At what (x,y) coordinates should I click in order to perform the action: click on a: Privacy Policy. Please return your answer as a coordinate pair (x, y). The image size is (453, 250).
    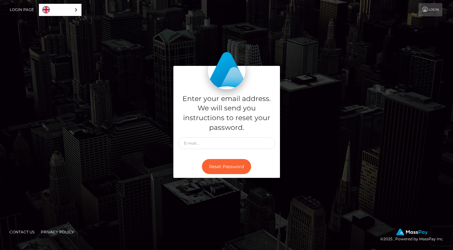
    Looking at the image, I should click on (57, 232).